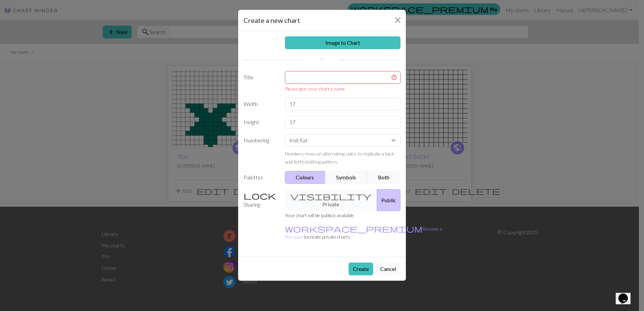 This screenshot has height=311, width=644. Describe the element at coordinates (260, 104) in the screenshot. I see `label: Width` at that location.